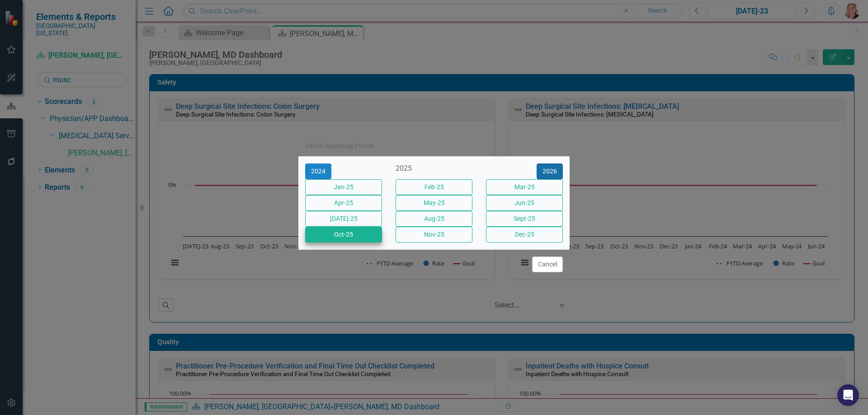  What do you see at coordinates (344, 188) in the screenshot?
I see `button: Jan-25` at bounding box center [344, 188].